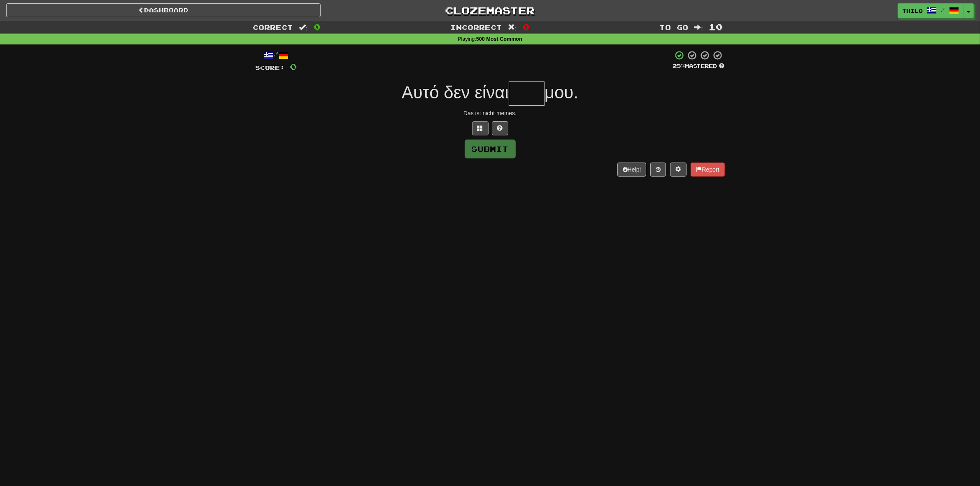  I want to click on strong: 500 Most Common, so click(499, 39).